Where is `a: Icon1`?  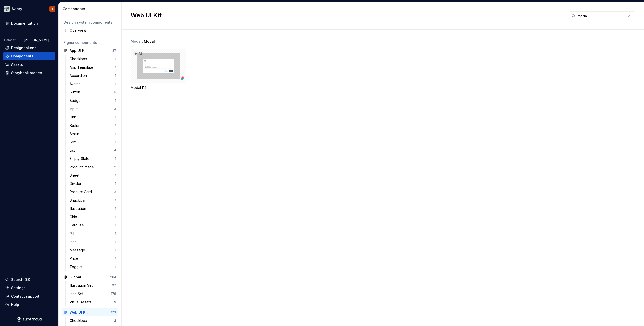 a: Icon1 is located at coordinates (93, 242).